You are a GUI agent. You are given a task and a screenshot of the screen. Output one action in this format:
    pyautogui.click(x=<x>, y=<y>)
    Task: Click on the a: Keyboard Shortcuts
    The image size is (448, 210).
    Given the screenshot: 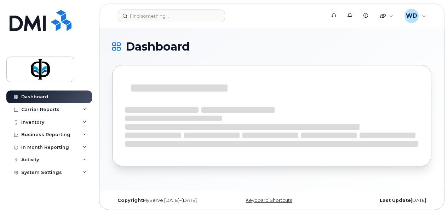 What is the action you would take?
    pyautogui.click(x=269, y=200)
    